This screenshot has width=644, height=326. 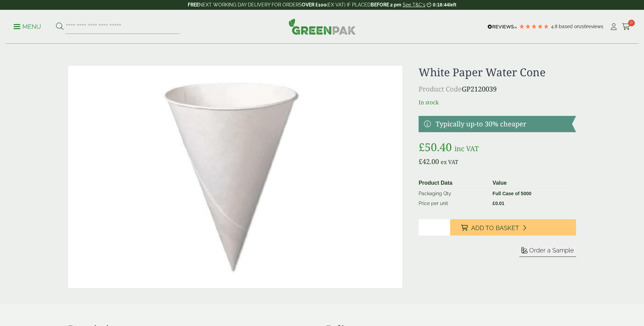 I want to click on span: Product Code, so click(x=440, y=89).